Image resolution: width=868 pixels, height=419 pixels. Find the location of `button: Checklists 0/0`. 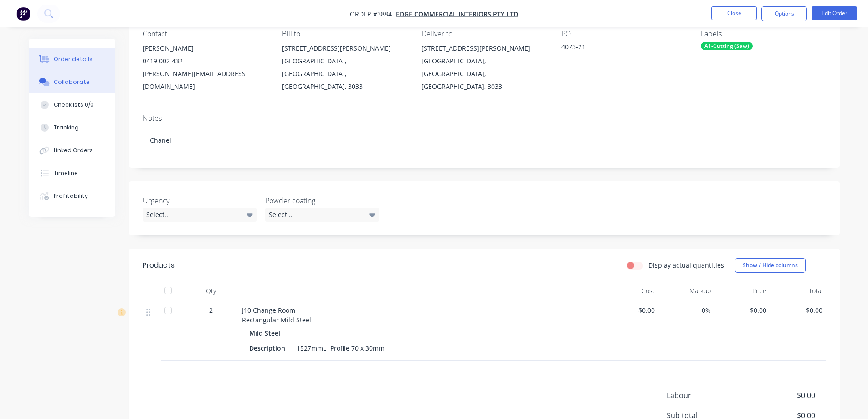

button: Checklists 0/0 is located at coordinates (72, 105).